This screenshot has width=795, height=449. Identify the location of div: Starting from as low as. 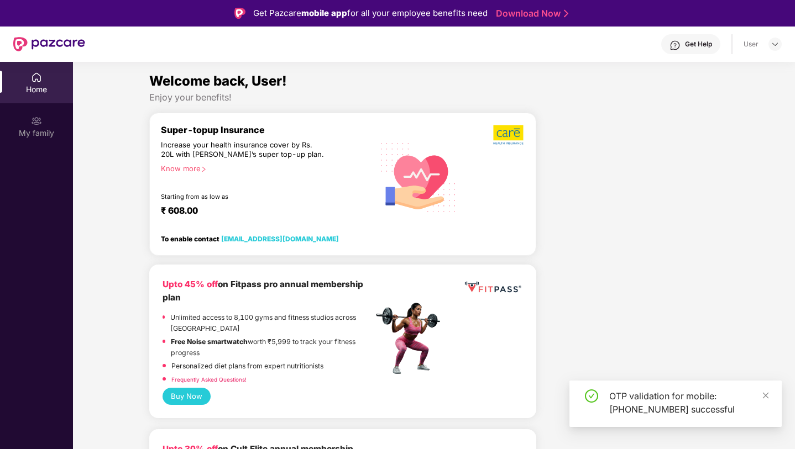
(243, 197).